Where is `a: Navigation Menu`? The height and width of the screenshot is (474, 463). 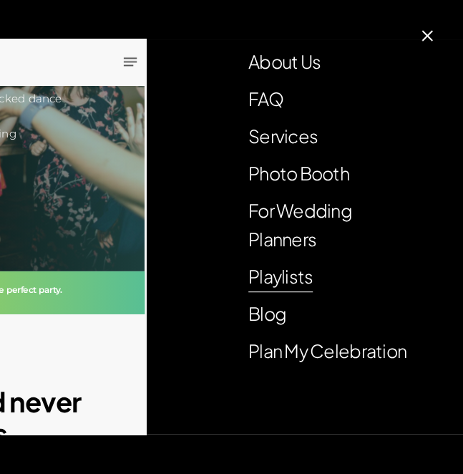 a: Navigation Menu is located at coordinates (130, 61).